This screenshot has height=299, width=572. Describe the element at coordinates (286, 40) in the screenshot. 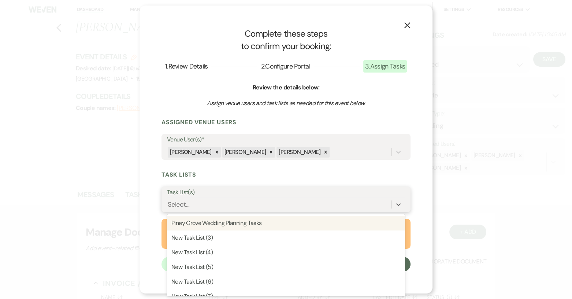

I see `h1: Complete these steps to confirm your booking:` at that location.